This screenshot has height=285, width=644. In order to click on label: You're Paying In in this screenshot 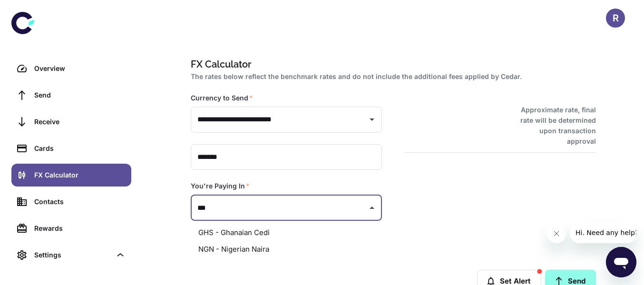, I will do `click(220, 186)`.